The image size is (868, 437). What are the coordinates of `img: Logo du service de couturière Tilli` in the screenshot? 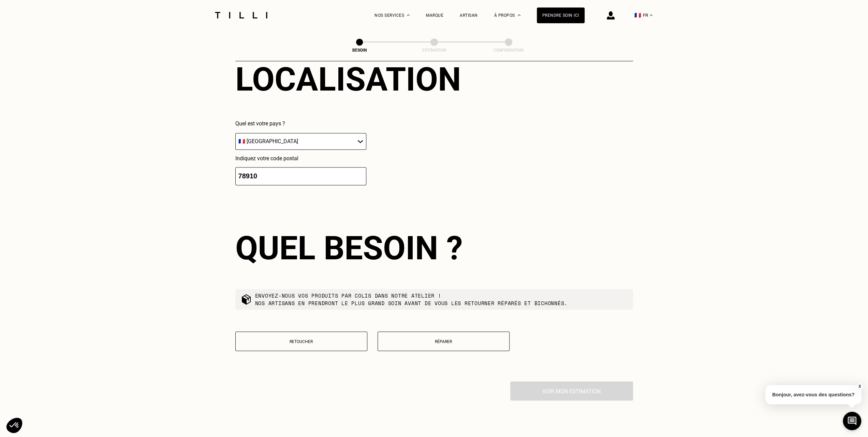 It's located at (241, 15).